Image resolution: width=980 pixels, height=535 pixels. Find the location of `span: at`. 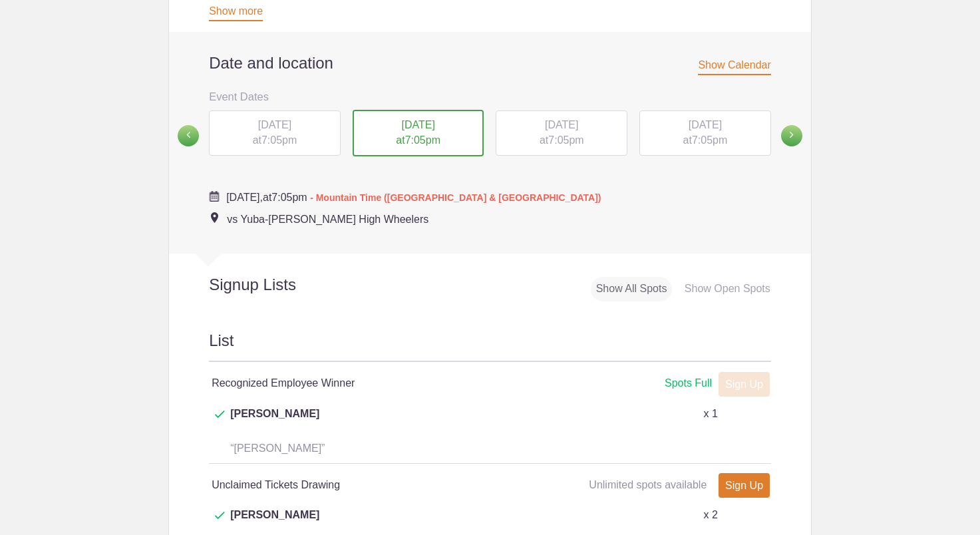

span: at is located at coordinates (414, 197).